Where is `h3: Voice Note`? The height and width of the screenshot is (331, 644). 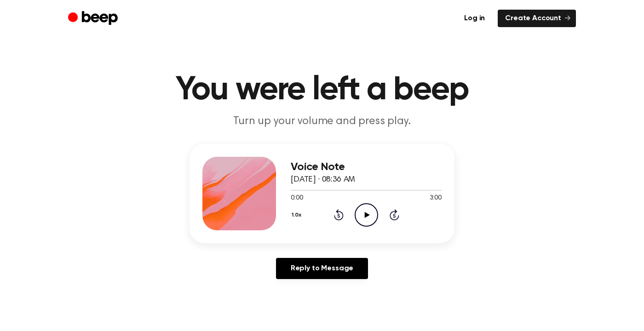 h3: Voice Note is located at coordinates (366, 167).